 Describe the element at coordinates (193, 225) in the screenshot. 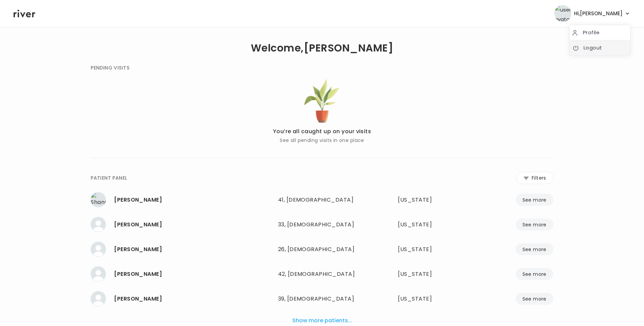

I see `div: Chatorra williams` at that location.